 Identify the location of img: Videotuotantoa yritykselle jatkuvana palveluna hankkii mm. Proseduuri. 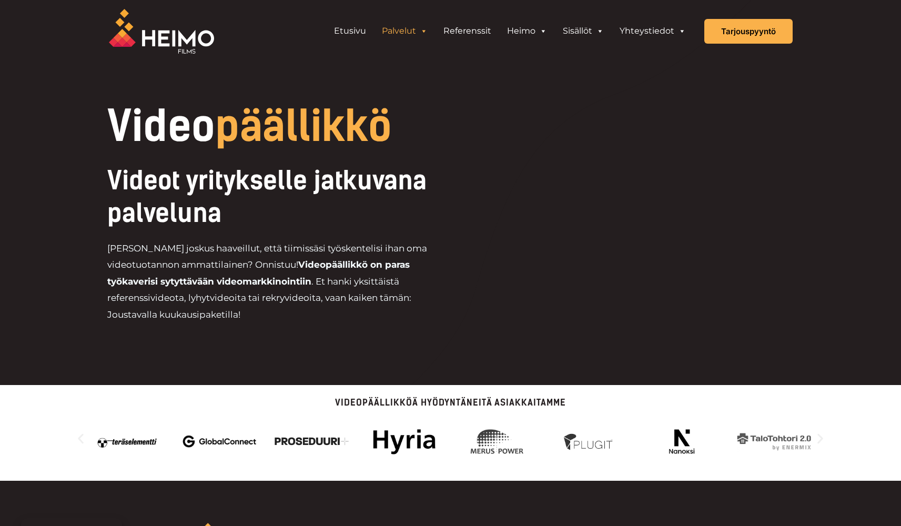
(312, 441).